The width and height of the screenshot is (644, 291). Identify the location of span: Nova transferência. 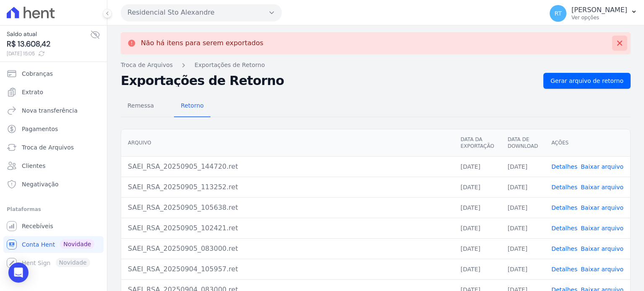
(50, 110).